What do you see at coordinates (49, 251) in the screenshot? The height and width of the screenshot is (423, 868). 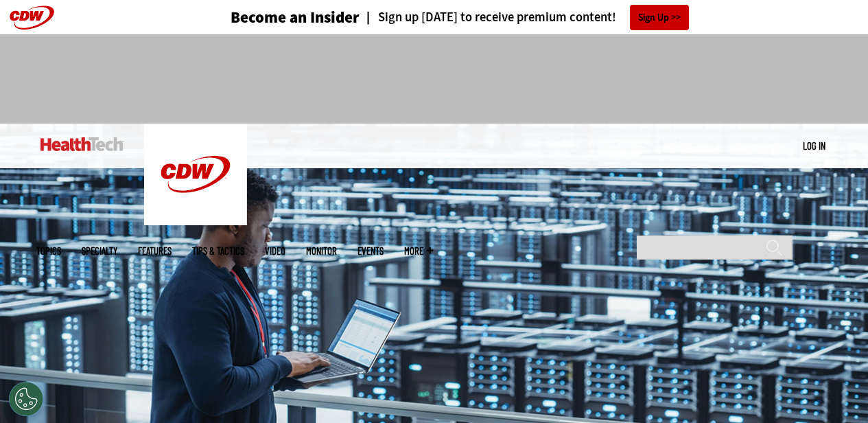 I see `span: Topics` at bounding box center [49, 251].